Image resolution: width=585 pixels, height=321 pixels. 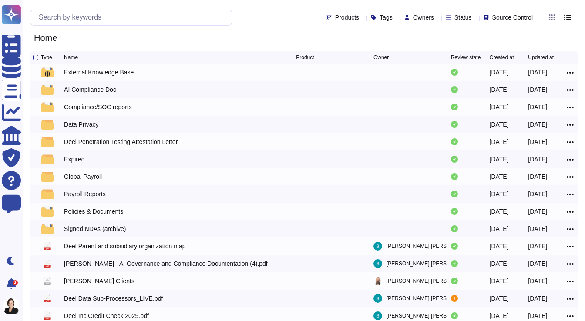 I want to click on span: Updated at, so click(x=541, y=57).